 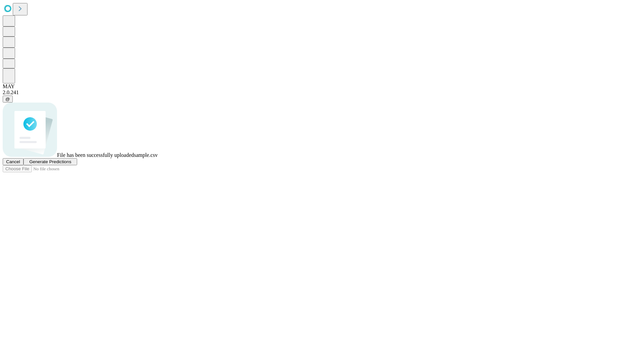 I want to click on span: File has been successfully uploaded, so click(x=96, y=155).